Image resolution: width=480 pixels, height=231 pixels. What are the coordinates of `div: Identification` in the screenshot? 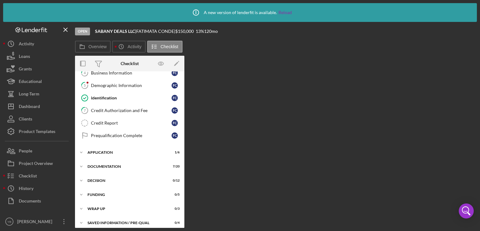 It's located at (131, 98).